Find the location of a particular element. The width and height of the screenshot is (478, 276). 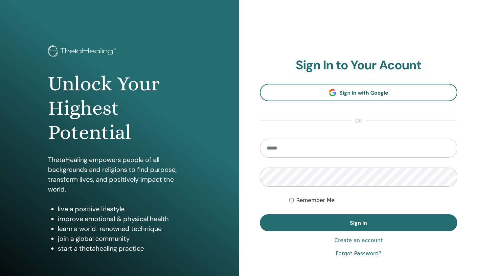

a: Sign In with Google is located at coordinates (359, 92).